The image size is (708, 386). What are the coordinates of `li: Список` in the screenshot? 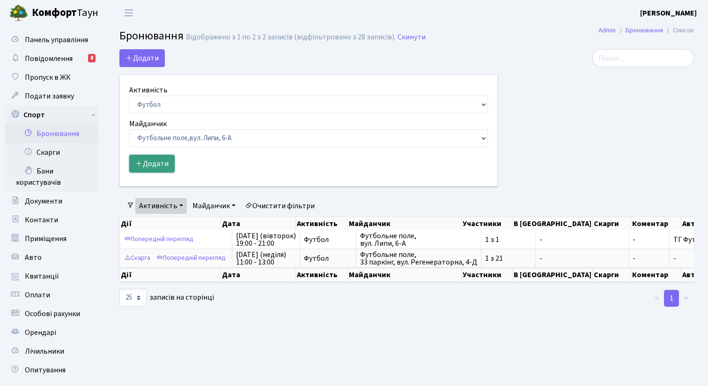 It's located at (679, 30).